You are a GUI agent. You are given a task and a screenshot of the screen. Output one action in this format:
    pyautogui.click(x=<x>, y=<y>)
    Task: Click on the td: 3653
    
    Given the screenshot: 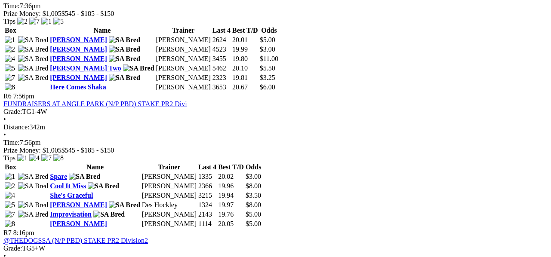 What is the action you would take?
    pyautogui.click(x=222, y=87)
    